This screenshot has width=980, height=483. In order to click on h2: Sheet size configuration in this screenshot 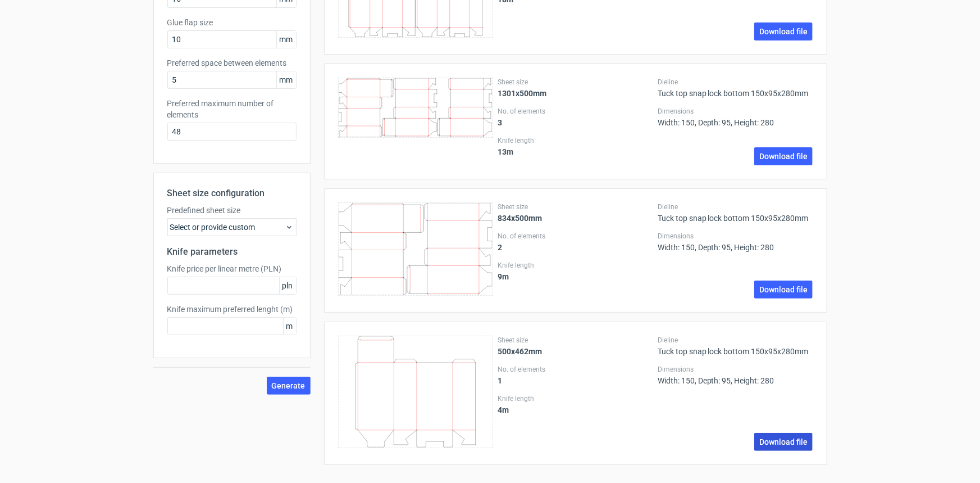, I will do `click(232, 194)`.